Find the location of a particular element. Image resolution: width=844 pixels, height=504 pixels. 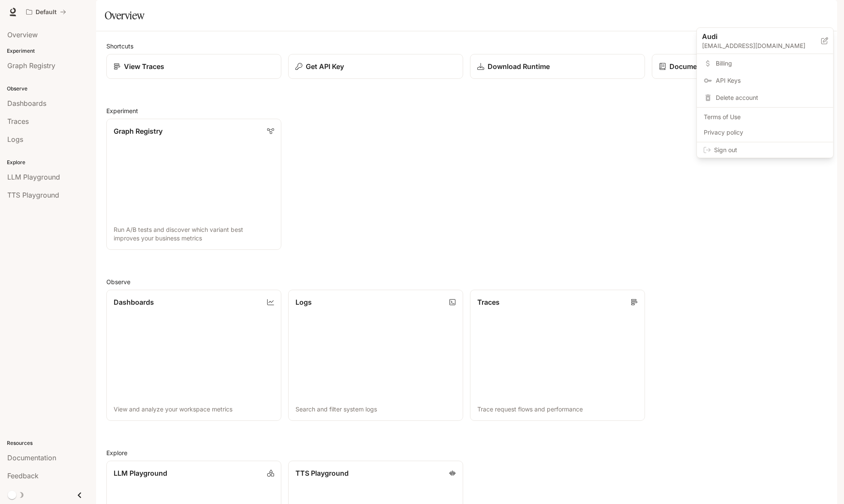

span: Sign out is located at coordinates (770, 150).